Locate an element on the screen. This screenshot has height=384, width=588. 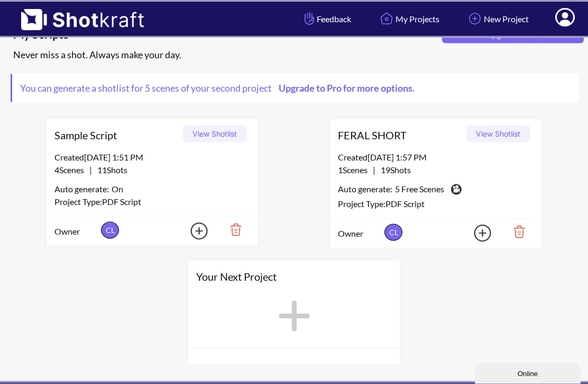
span: 5 Free Scenes is located at coordinates (420, 190).